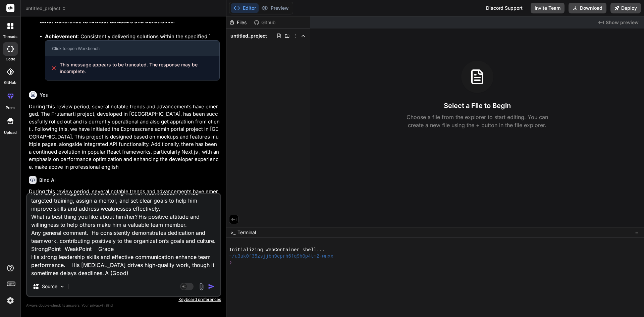 The image size is (644, 317). I want to click on h3: Select a File to Begin, so click(477, 106).